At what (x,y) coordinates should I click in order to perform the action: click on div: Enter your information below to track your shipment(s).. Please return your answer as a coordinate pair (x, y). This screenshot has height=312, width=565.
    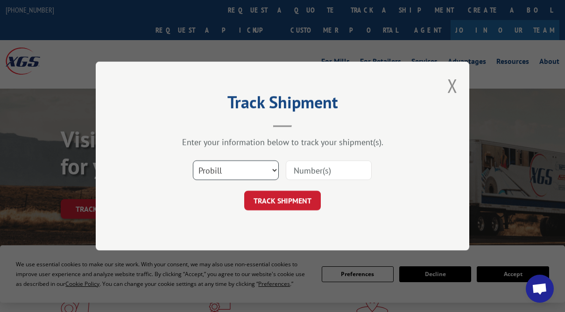
    Looking at the image, I should click on (282, 142).